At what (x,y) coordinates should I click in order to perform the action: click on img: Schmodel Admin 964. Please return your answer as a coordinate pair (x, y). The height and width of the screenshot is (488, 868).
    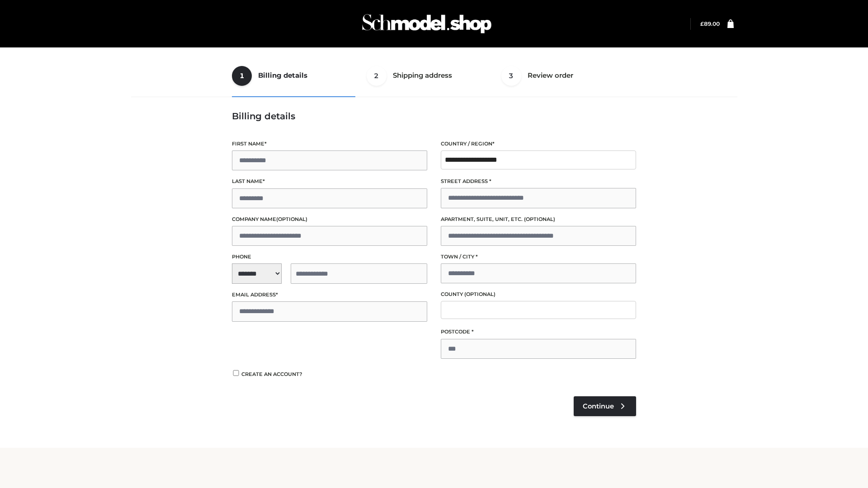
    Looking at the image, I should click on (427, 23).